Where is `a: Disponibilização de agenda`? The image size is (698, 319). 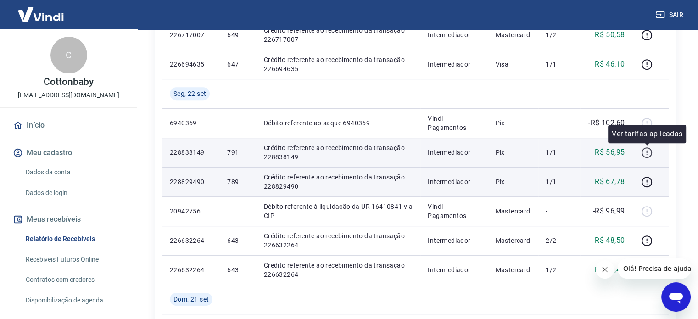 a: Disponibilização de agenda is located at coordinates (74, 300).